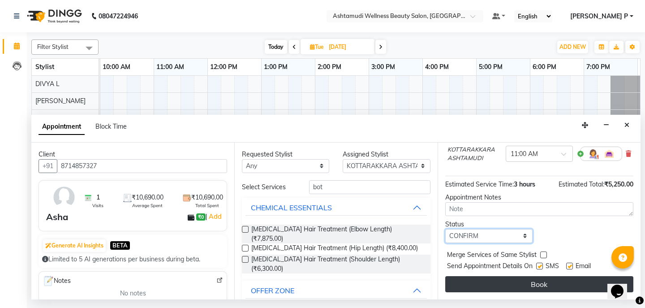 The width and height of the screenshot is (645, 308). What do you see at coordinates (98, 205) in the screenshot?
I see `span: Visits` at bounding box center [98, 205].